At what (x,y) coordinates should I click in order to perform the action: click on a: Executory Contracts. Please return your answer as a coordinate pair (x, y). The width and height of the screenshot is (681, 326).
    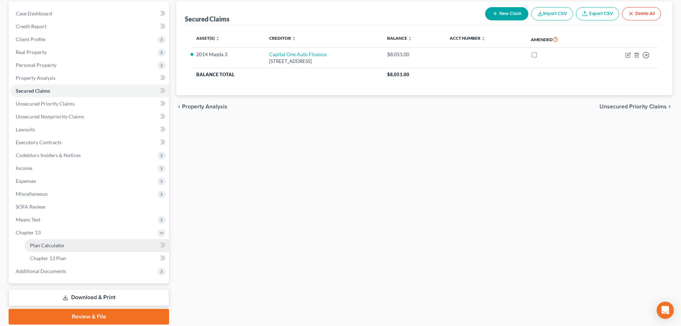
    Looking at the image, I should click on (89, 142).